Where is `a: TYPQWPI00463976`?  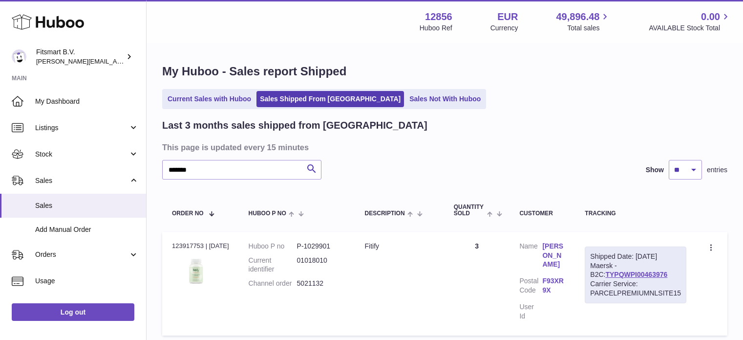
a: TYPQWPI00463976 is located at coordinates (636, 274).